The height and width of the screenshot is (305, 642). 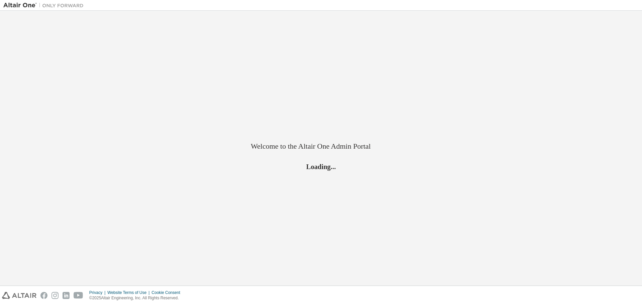 What do you see at coordinates (19, 295) in the screenshot?
I see `img: altair_logo.svg` at bounding box center [19, 295].